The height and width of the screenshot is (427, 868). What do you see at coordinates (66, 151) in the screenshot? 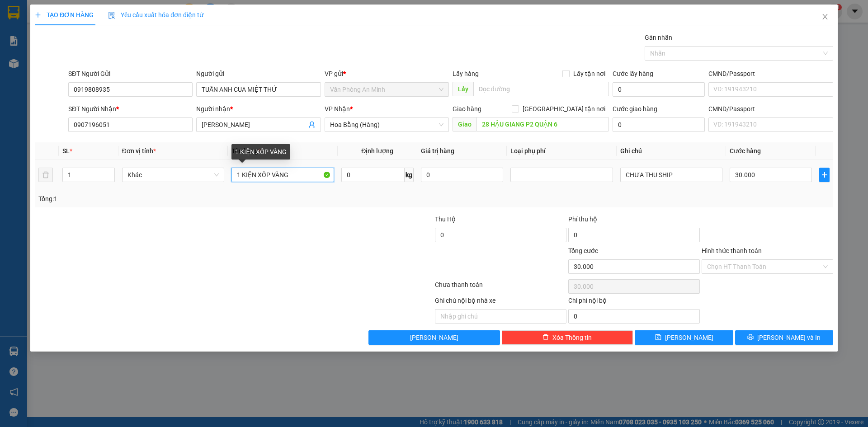
I see `span: SL` at bounding box center [66, 151].